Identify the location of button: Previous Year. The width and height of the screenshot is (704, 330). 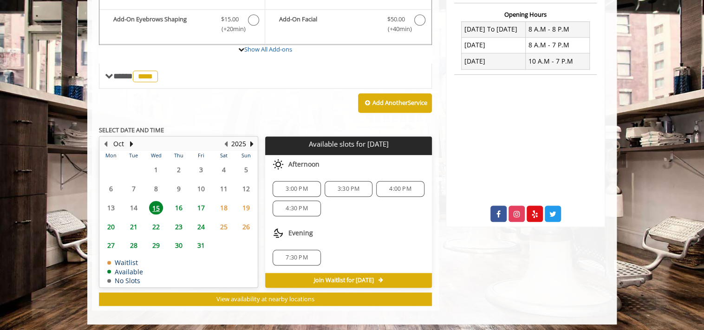
(226, 144).